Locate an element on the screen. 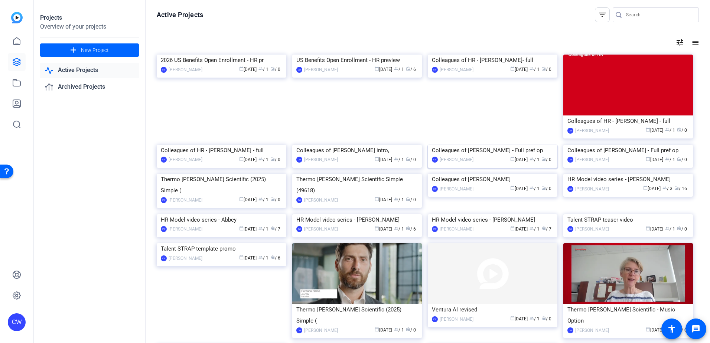  div: Projects is located at coordinates (90, 18).